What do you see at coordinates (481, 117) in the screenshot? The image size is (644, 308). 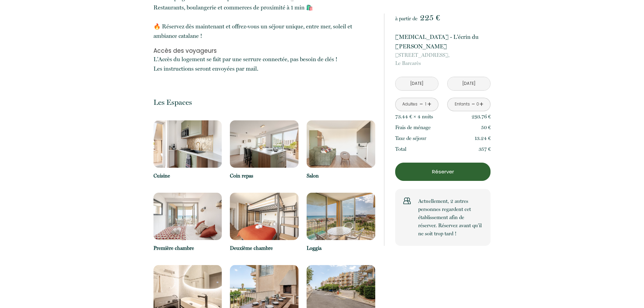 I see `p: 293.76 €` at bounding box center [481, 117].